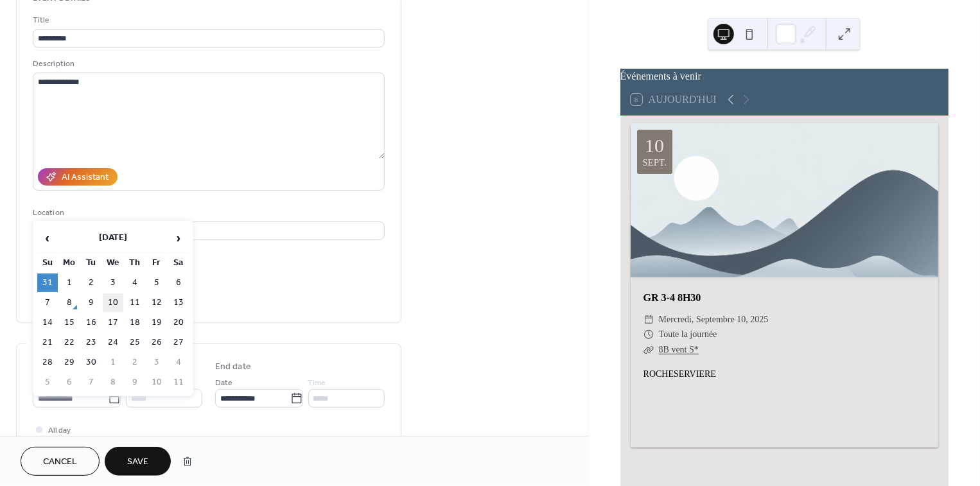 The image size is (980, 486). I want to click on a: 8B vent S*, so click(679, 349).